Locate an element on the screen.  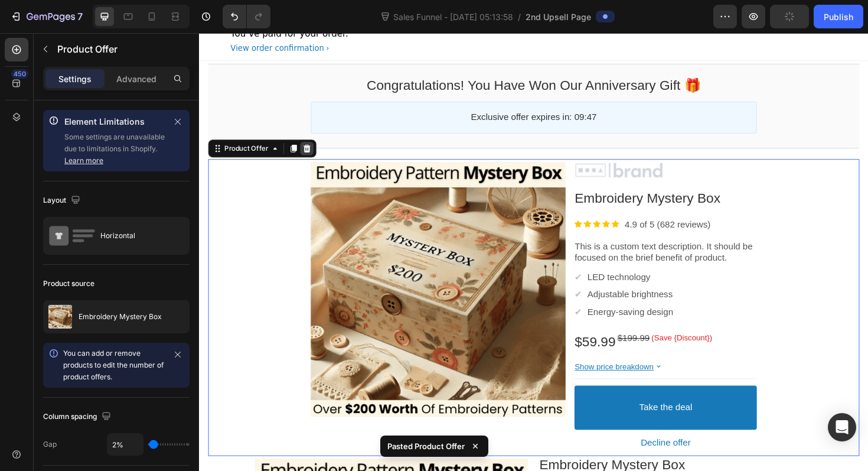
button: 7 is located at coordinates (46, 16).